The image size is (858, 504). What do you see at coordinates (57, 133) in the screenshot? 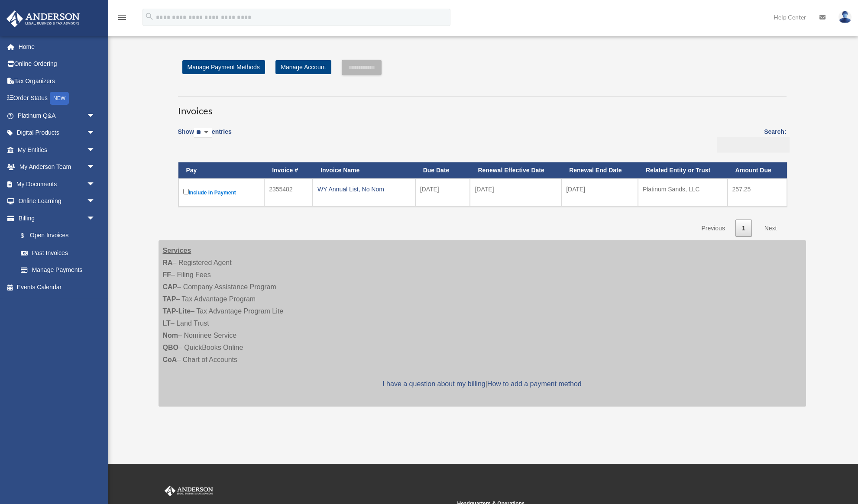
I see `a: Digital Productsarrow_drop_down` at bounding box center [57, 133].